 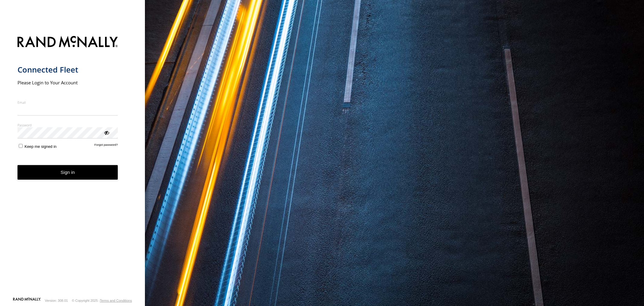 What do you see at coordinates (67, 172) in the screenshot?
I see `button: Sign in` at bounding box center [67, 172].